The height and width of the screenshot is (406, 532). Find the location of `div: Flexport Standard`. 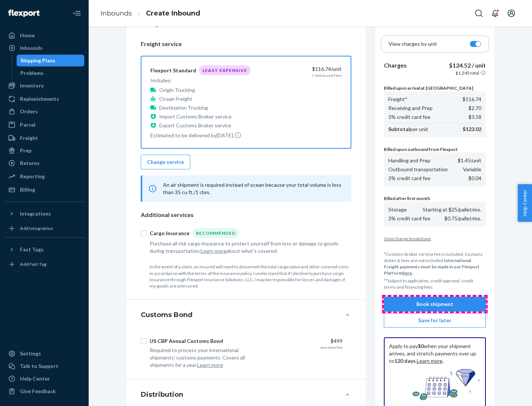

div: Flexport Standard is located at coordinates (173, 70).